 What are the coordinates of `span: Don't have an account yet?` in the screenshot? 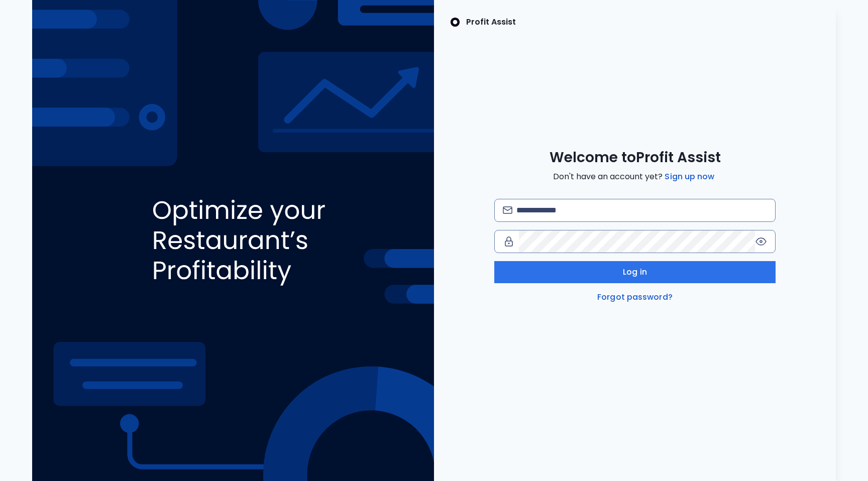 It's located at (634, 177).